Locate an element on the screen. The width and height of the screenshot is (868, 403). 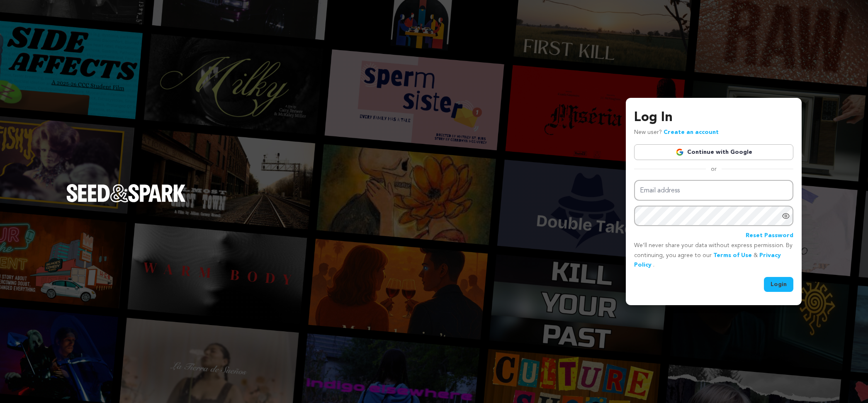
img: Seed&Spark Logo is located at coordinates (126, 193).